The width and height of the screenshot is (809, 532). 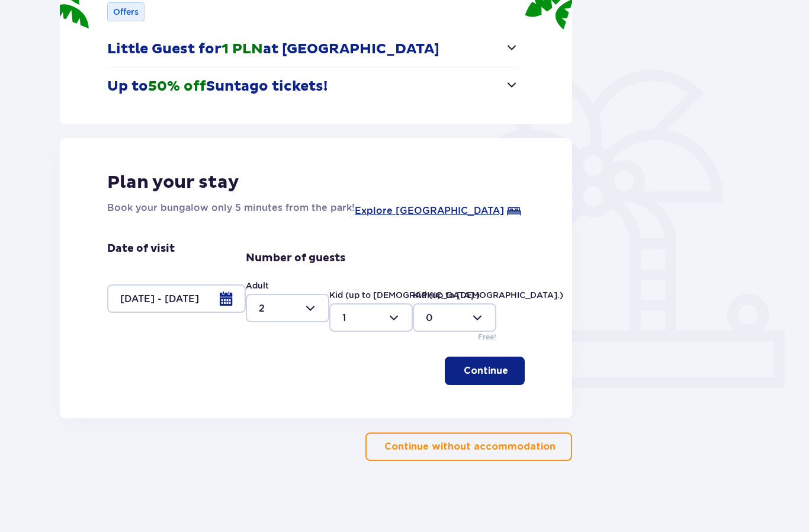 What do you see at coordinates (173, 183) in the screenshot?
I see `p: Plan your stay` at bounding box center [173, 183].